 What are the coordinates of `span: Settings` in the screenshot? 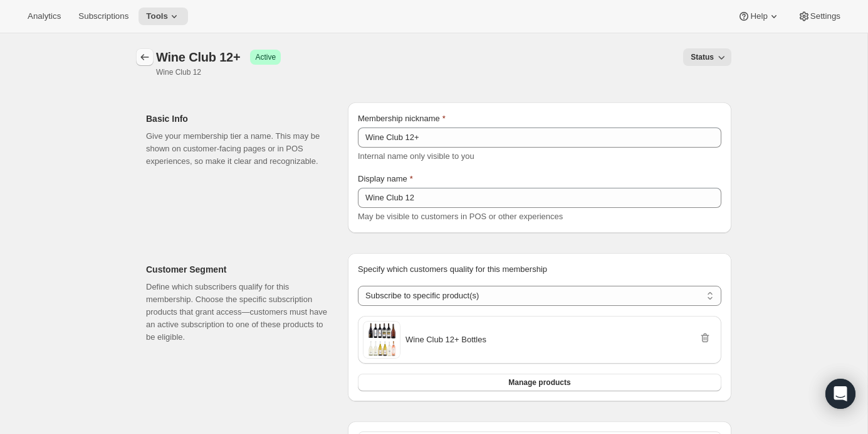 It's located at (826, 17).